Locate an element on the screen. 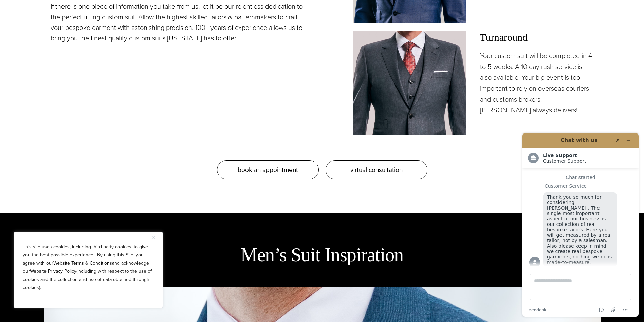 The image size is (644, 322). h1: Chat with us is located at coordinates (62, 13).